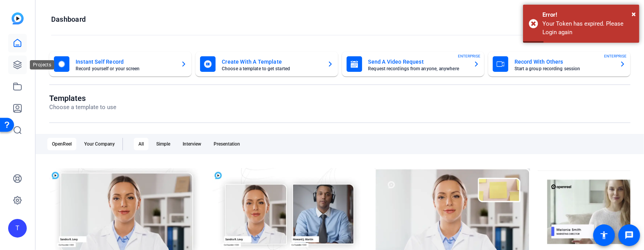 This screenshot has height=250, width=644. I want to click on button: Create With A TemplateChoose a template to get started, so click(266, 64).